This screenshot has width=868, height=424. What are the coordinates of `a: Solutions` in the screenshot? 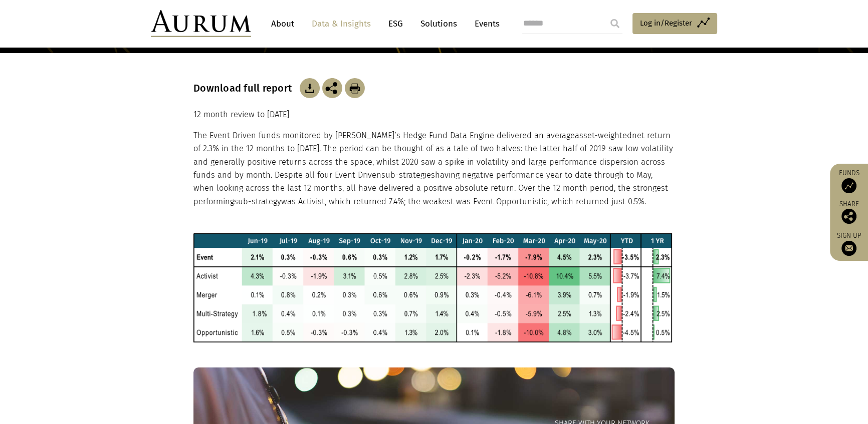 It's located at (438, 24).